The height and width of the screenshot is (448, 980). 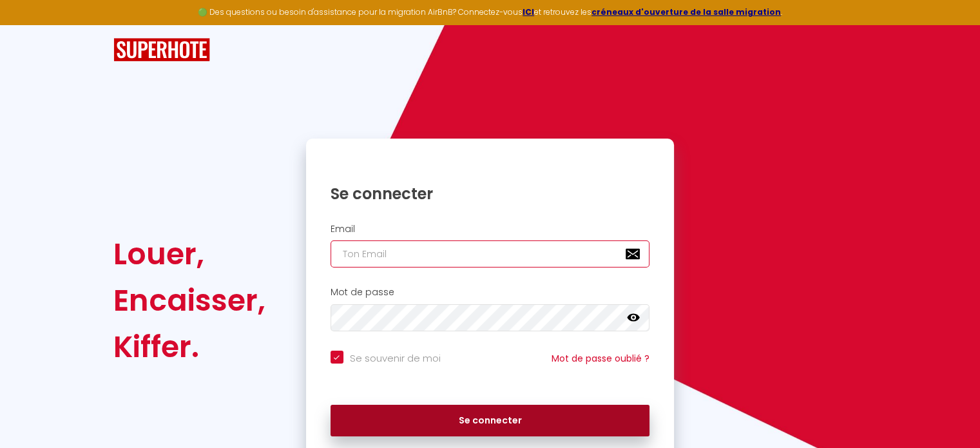 What do you see at coordinates (528, 12) in the screenshot?
I see `strong: ICI` at bounding box center [528, 12].